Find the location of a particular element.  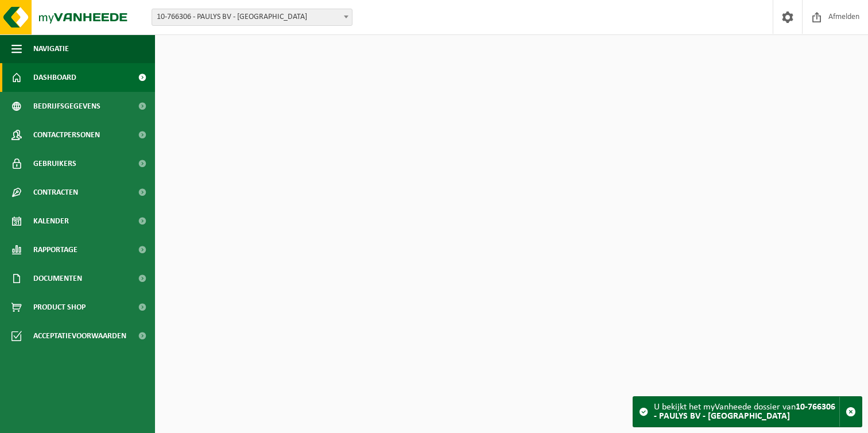

span: Documenten is located at coordinates (57, 278).